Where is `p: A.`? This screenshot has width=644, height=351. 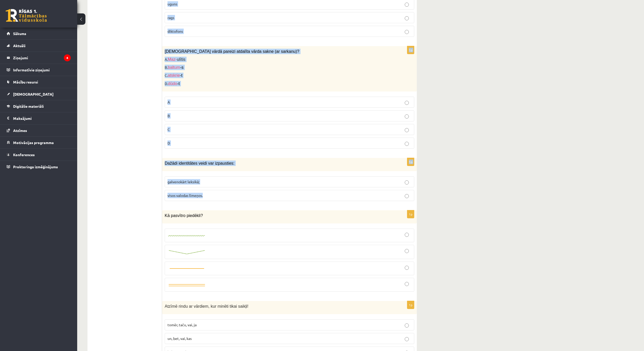 p: A. is located at coordinates (276, 60).